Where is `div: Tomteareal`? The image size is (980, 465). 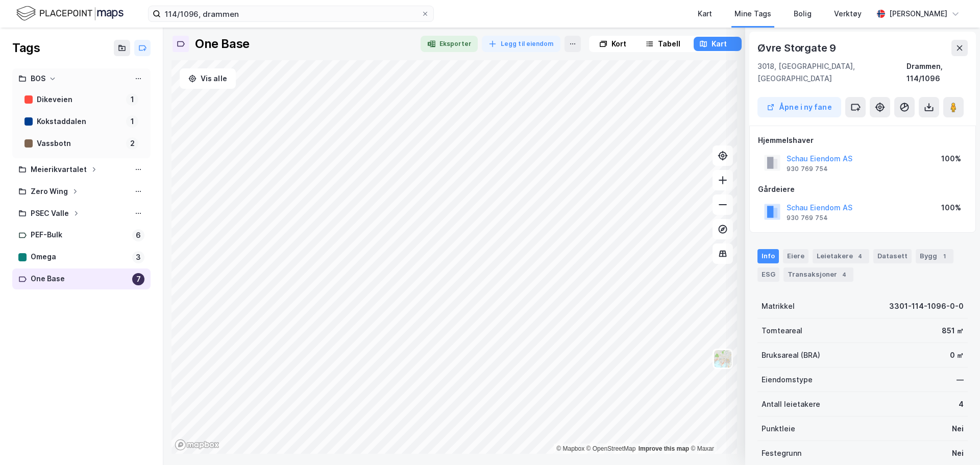 div: Tomteareal is located at coordinates (782, 331).